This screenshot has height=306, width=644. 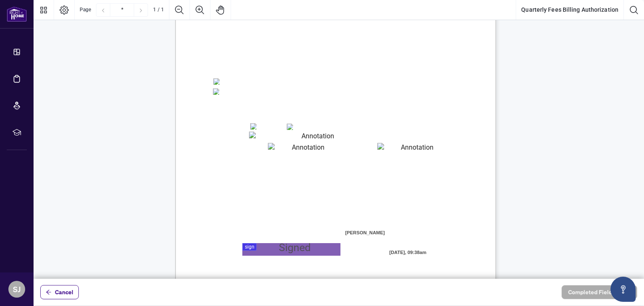 I want to click on button: Completed Fields 0 of 1, so click(x=599, y=292).